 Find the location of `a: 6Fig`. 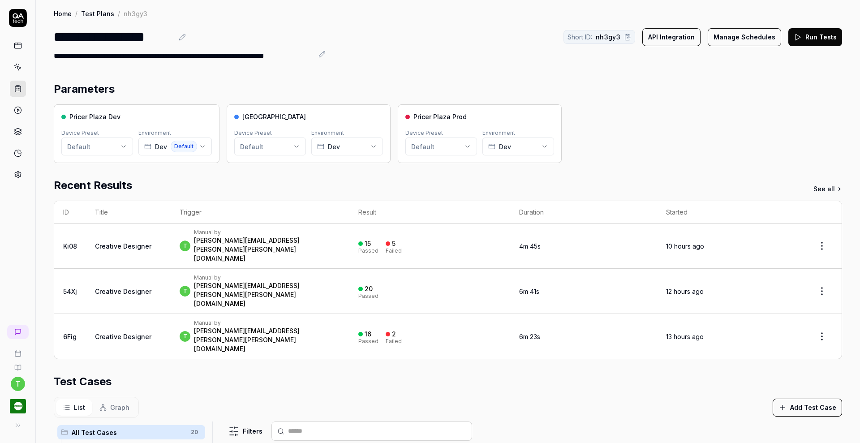

a: 6Fig is located at coordinates (70, 337).